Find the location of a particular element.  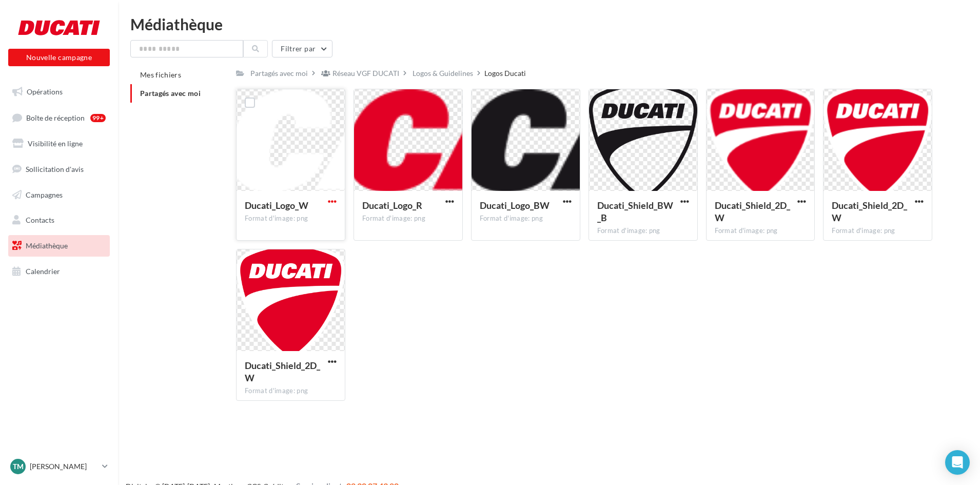

a: Opérations is located at coordinates (59, 92).